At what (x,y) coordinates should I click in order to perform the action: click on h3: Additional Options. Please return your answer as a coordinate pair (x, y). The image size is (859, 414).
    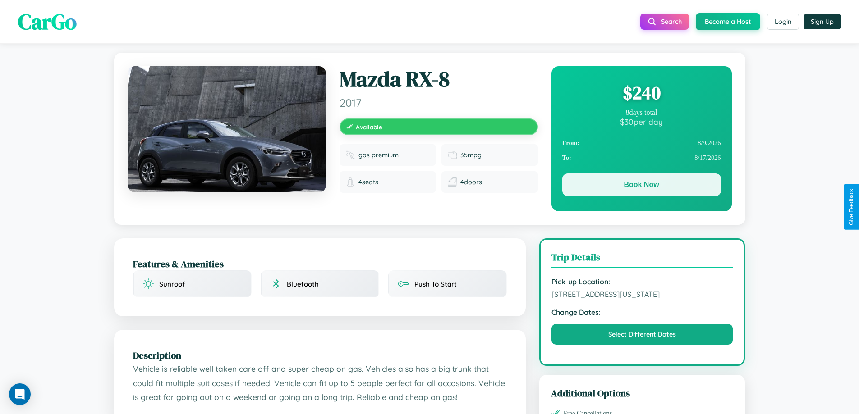
    Looking at the image, I should click on (642, 393).